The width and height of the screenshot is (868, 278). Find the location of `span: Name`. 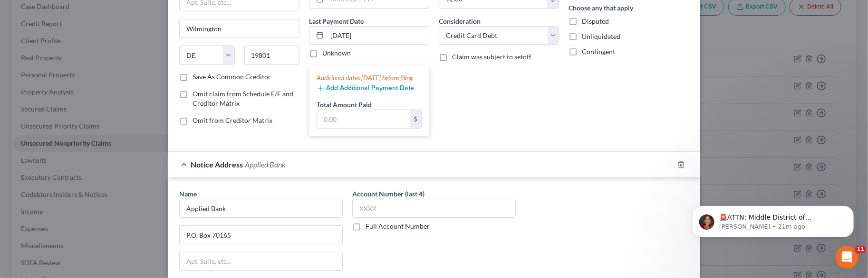

span: Name is located at coordinates (187, 194).